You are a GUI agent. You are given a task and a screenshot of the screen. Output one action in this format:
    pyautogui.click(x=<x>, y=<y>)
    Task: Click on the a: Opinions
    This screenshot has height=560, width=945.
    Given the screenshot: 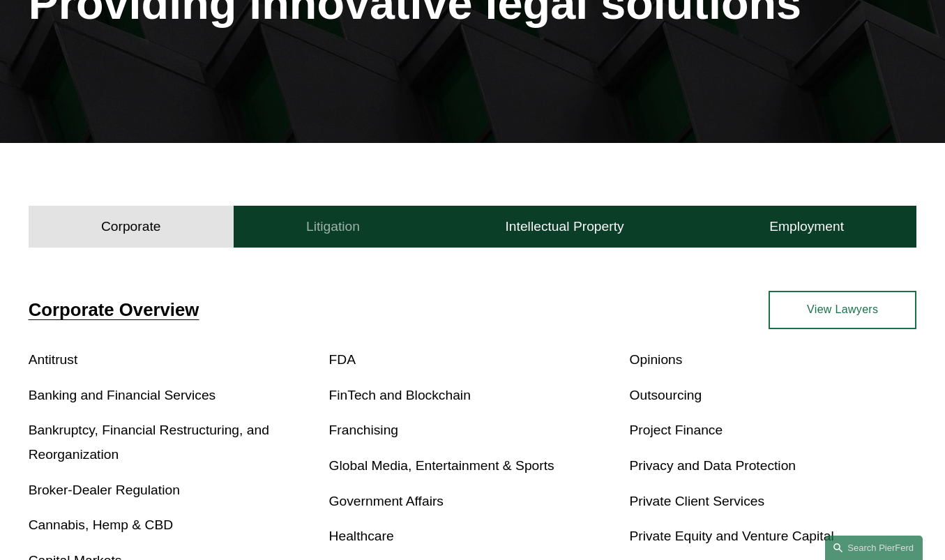 What is the action you would take?
    pyautogui.click(x=655, y=359)
    